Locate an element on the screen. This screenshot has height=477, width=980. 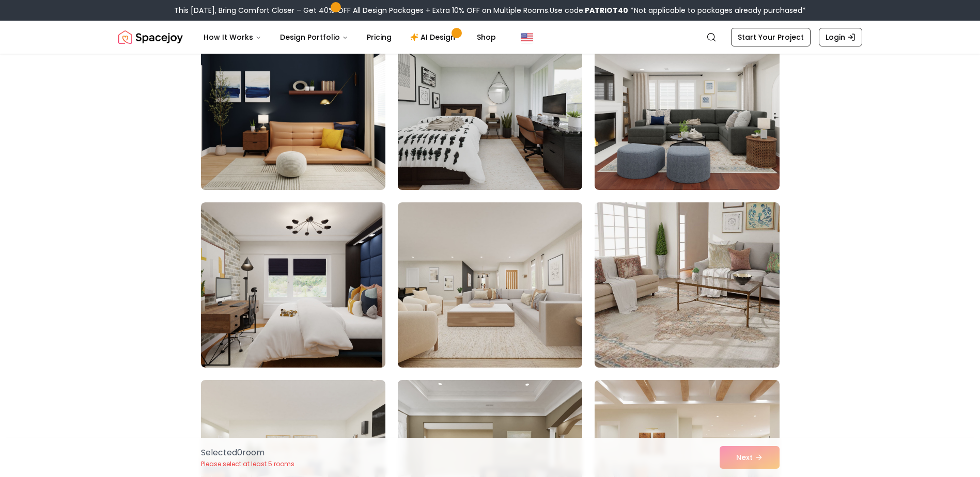
span: *Not applicable to packages already purchased* is located at coordinates (717, 10).